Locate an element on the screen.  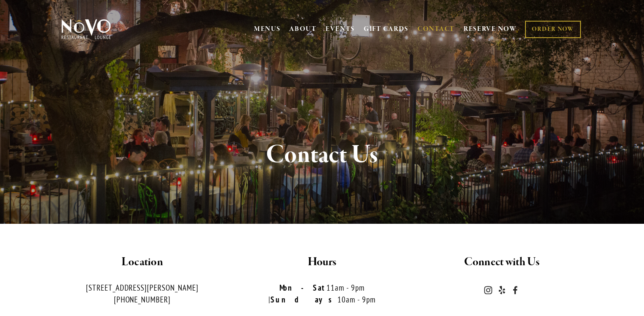
img: Novo Restaurant &amp; Lounge is located at coordinates (86, 29).